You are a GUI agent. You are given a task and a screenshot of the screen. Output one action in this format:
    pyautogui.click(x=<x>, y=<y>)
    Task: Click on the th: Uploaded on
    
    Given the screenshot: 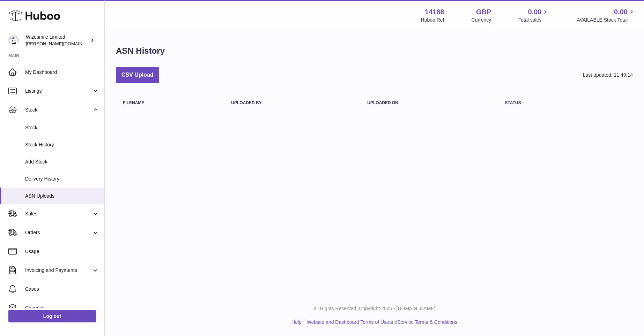 What is the action you would take?
    pyautogui.click(x=429, y=103)
    